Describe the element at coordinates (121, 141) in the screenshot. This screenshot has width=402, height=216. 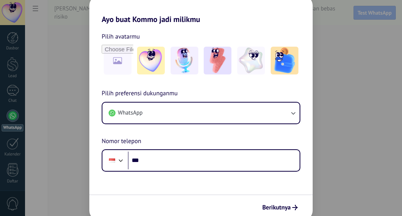
I see `span: Nomor telepon` at that location.